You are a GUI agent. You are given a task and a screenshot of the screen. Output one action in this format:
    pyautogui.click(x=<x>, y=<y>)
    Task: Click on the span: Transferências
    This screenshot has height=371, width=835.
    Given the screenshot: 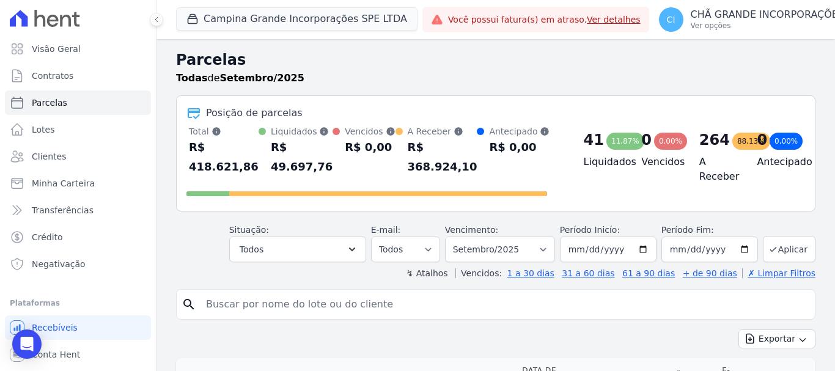 What is the action you would take?
    pyautogui.click(x=62, y=210)
    